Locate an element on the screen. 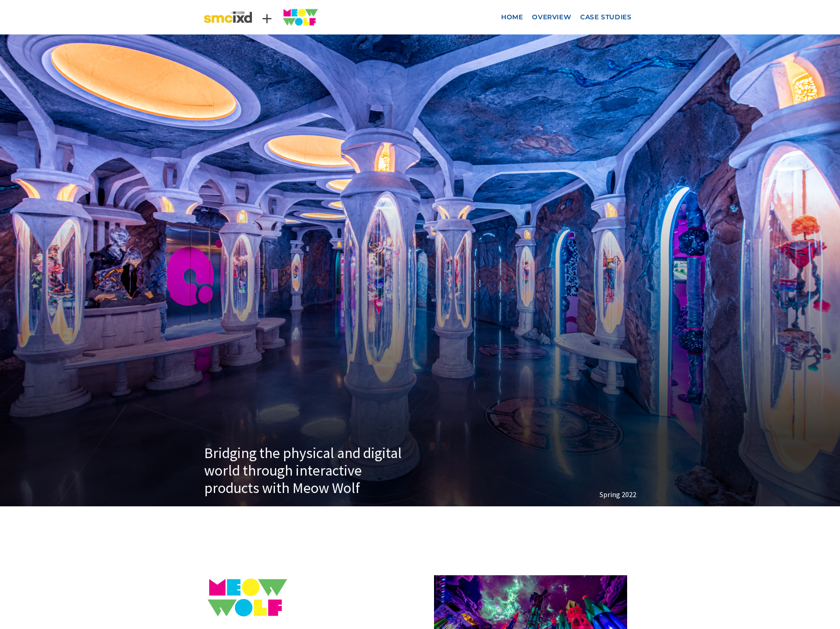 The width and height of the screenshot is (840, 629). h1: Bridging the physical and digital world through interactive products with Meow Wolf is located at coordinates (310, 470).